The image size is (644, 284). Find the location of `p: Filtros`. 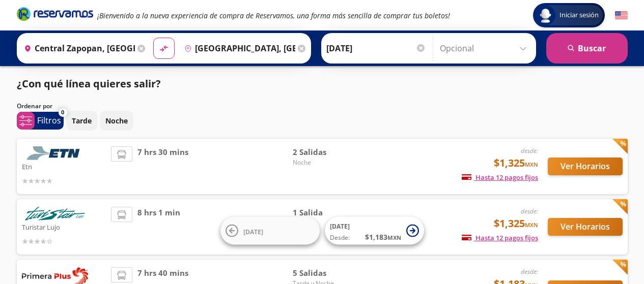

p: Filtros is located at coordinates (49, 120).